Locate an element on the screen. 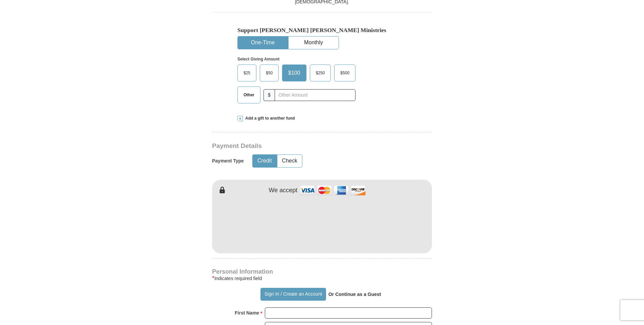 The height and width of the screenshot is (325, 644). strong: Select Giving Amount is located at coordinates (259, 59).